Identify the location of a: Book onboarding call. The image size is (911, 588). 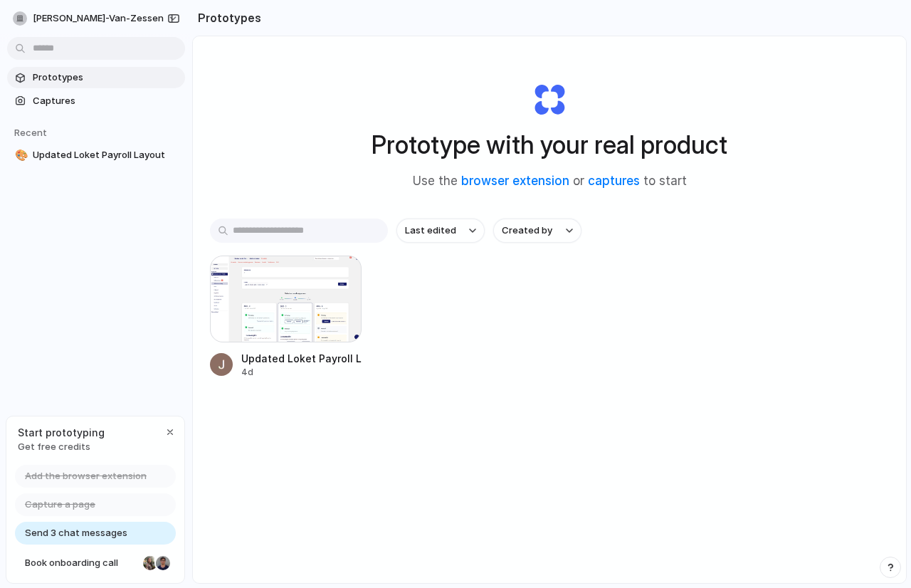
(96, 563).